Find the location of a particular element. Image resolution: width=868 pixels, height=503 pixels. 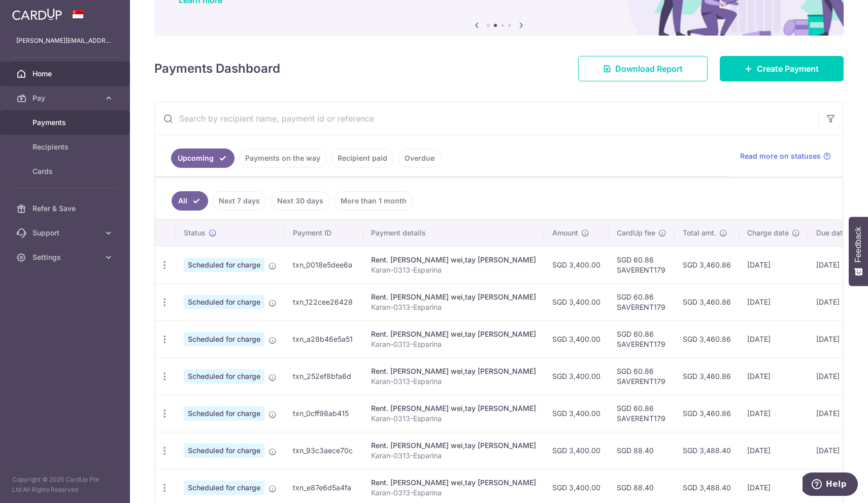

input: Search by recipient name, payment id or reference is located at coordinates (487, 119).